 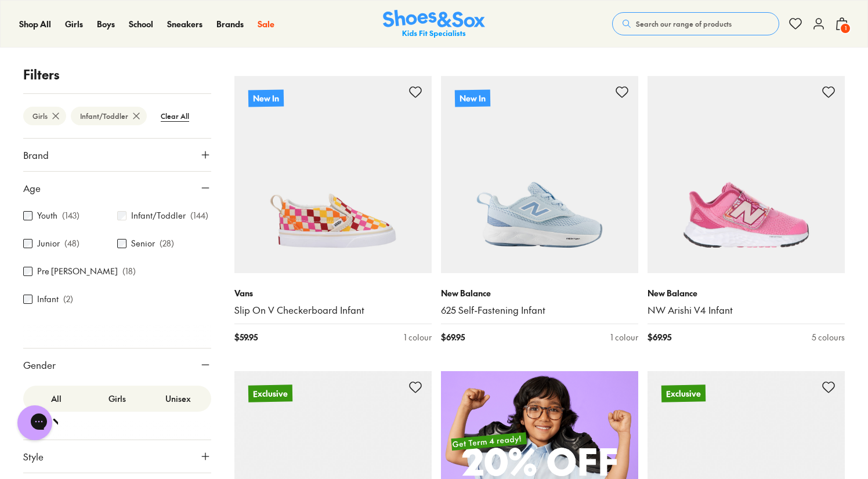 What do you see at coordinates (117, 155) in the screenshot?
I see `button: Brand` at bounding box center [117, 155].